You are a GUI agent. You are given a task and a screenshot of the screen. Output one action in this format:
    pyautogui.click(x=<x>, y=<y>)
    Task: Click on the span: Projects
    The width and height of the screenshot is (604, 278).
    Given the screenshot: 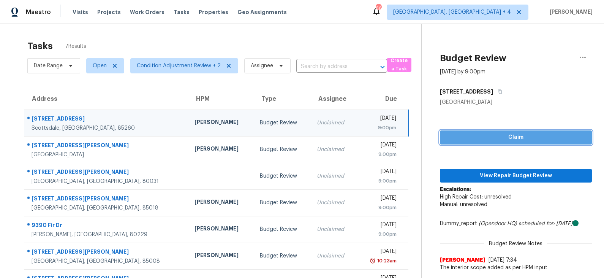 What is the action you would take?
    pyautogui.click(x=109, y=12)
    